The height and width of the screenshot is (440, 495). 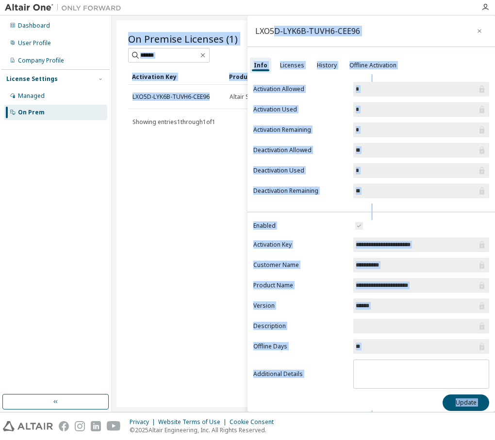 I want to click on div: Privacy, so click(x=144, y=422).